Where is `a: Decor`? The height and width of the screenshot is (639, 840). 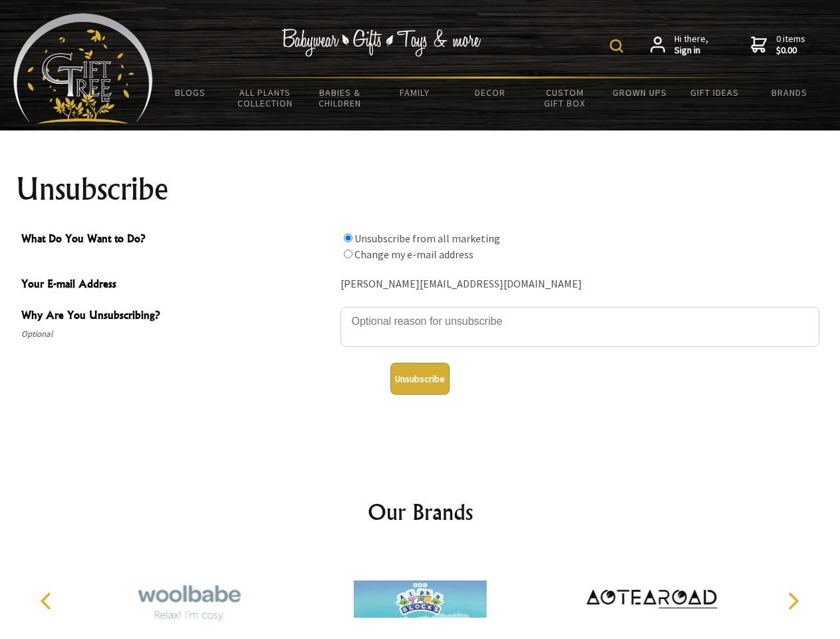
a: Decor is located at coordinates (490, 92).